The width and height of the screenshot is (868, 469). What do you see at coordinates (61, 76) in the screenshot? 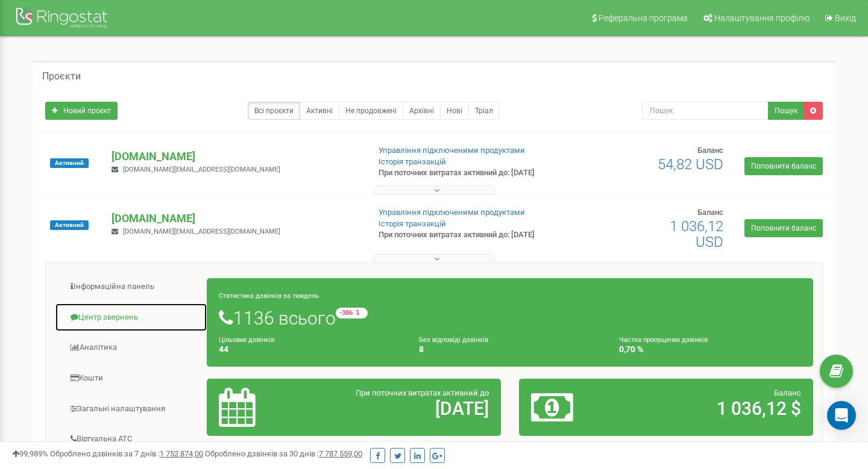
I see `h5: Проєкти` at bounding box center [61, 76].